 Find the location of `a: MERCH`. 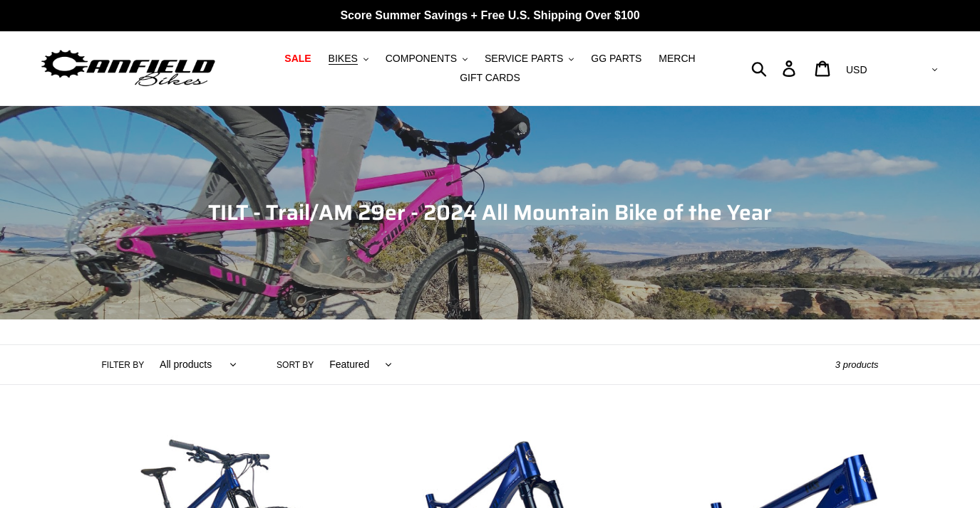

a: MERCH is located at coordinates (676, 58).